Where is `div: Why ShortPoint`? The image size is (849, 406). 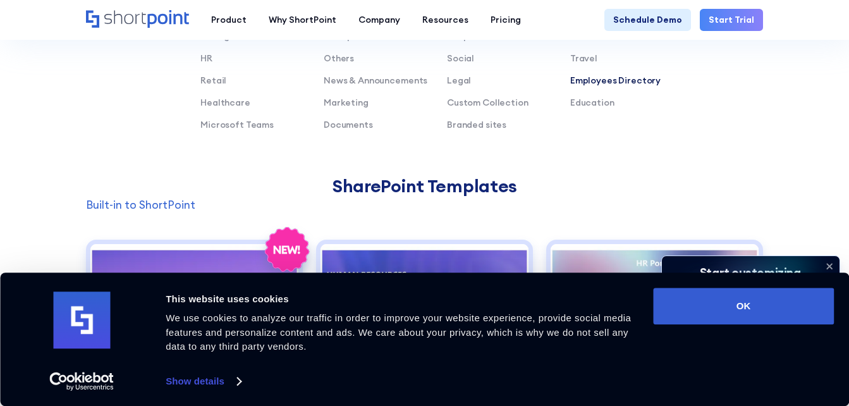
div: Why ShortPoint is located at coordinates (302, 20).